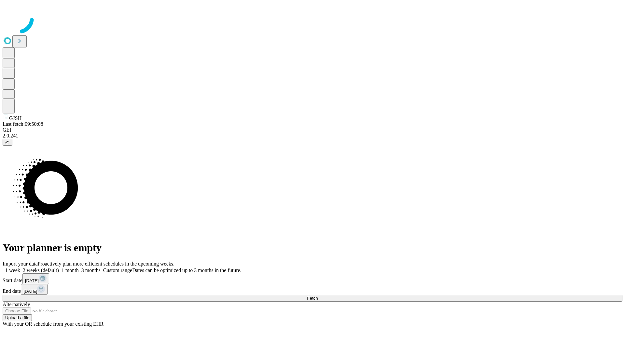 This screenshot has height=351, width=625. Describe the element at coordinates (312, 298) in the screenshot. I see `button: Fetch` at that location.